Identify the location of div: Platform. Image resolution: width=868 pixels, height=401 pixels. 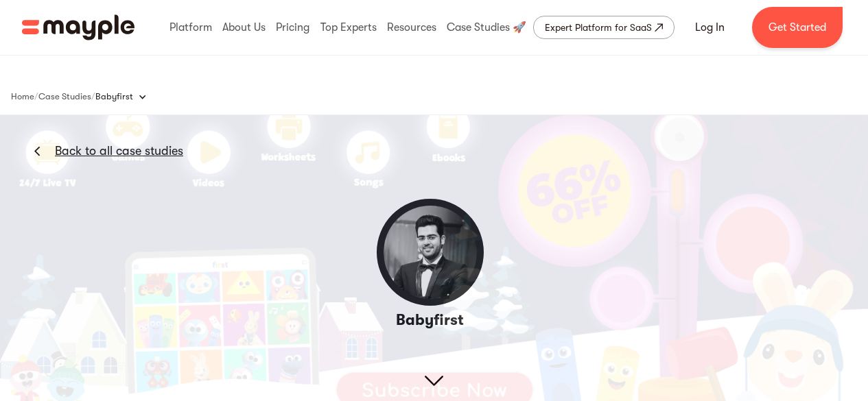
(190, 28).